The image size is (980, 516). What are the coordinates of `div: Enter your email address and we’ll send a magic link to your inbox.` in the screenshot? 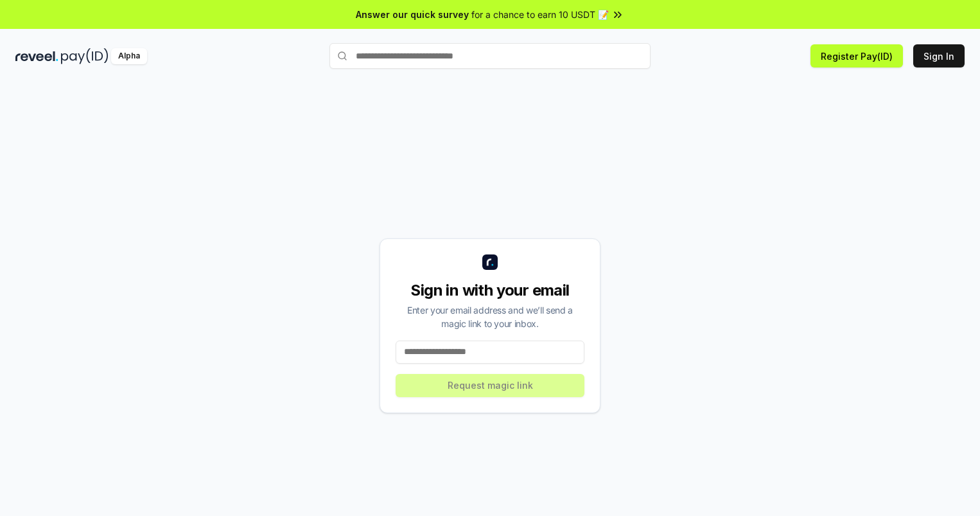 It's located at (490, 317).